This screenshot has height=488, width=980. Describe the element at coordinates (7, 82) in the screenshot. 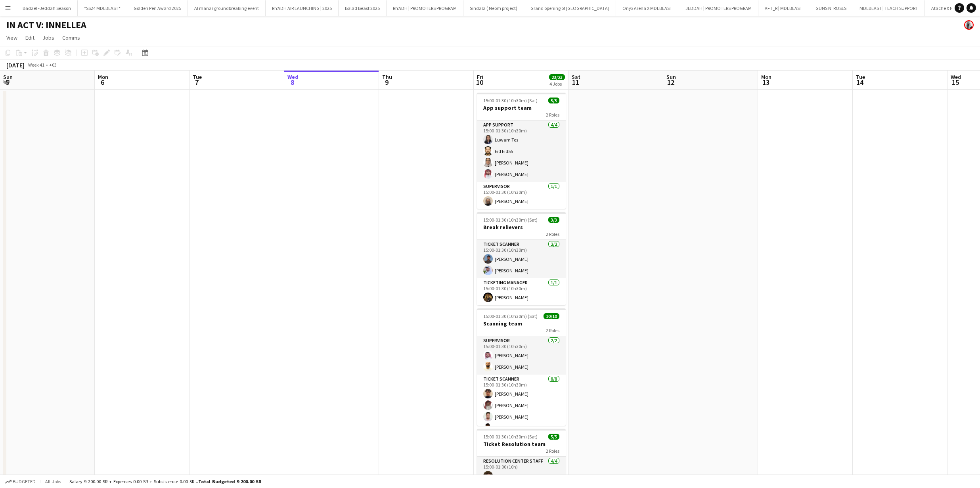

I see `span: 5` at that location.